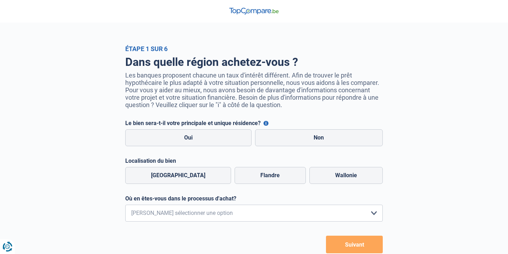 The height and width of the screenshot is (254, 508). What do you see at coordinates (254, 62) in the screenshot?
I see `h1: Dans quelle région achetez-vous ?` at bounding box center [254, 62].